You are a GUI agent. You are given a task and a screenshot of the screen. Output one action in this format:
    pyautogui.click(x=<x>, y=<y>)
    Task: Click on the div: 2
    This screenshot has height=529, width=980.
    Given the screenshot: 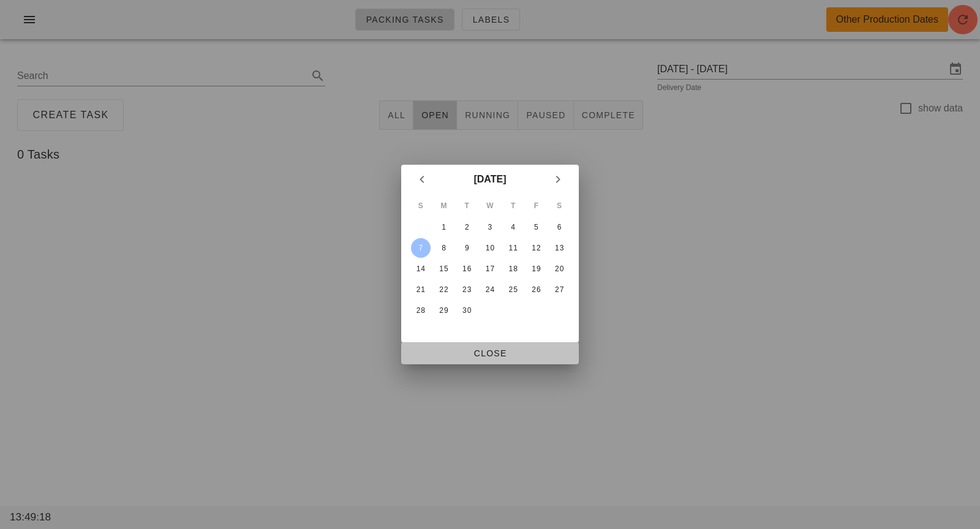 What is the action you would take?
    pyautogui.click(x=467, y=227)
    